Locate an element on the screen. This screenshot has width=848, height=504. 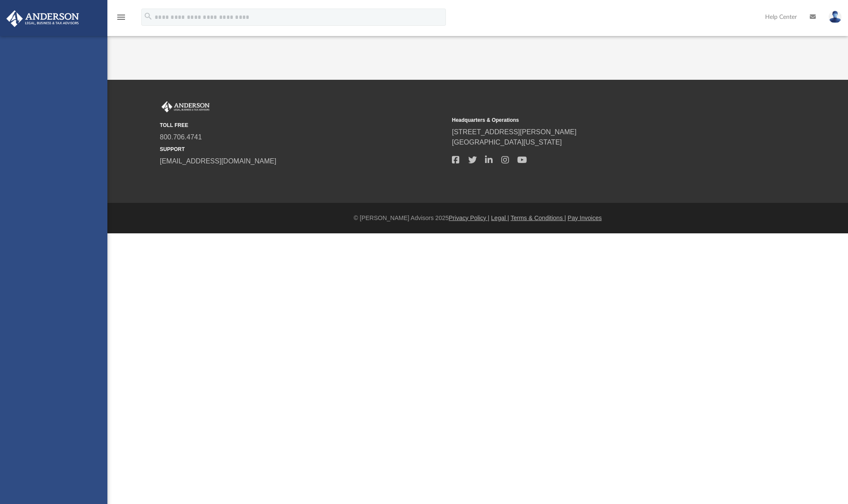
a: Privacy Policy | is located at coordinates (469, 218).